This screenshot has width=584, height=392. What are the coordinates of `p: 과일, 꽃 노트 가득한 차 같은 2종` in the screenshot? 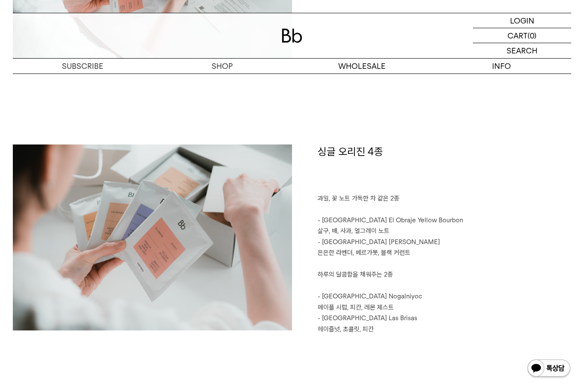 It's located at (444, 199).